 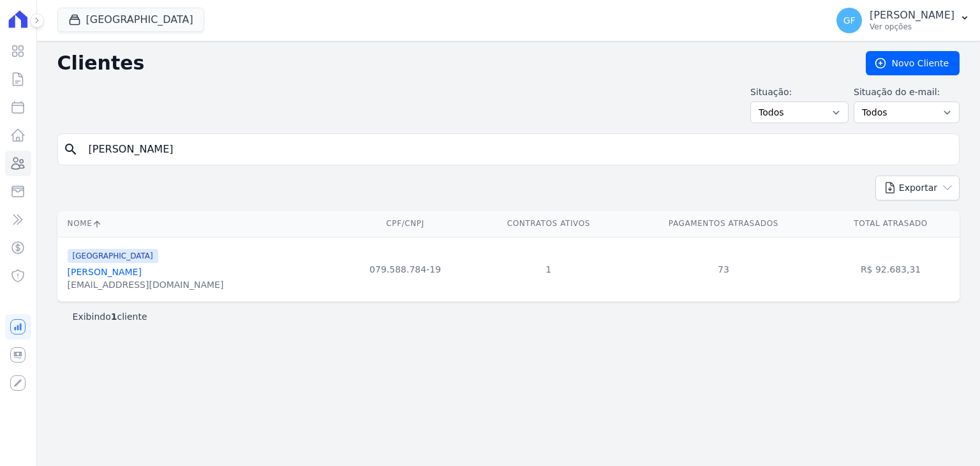 What do you see at coordinates (723, 269) in the screenshot?
I see `td: 73` at bounding box center [723, 269].